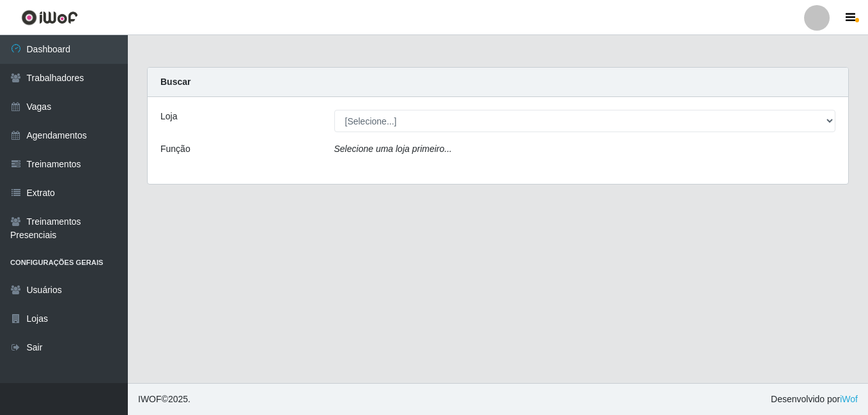  I want to click on label: Loja, so click(169, 116).